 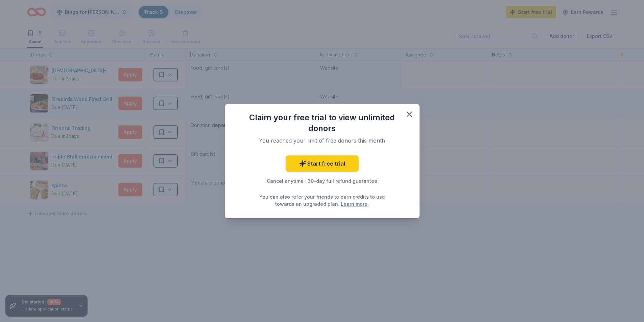 I want to click on div: You can also refer your friends to earn credits to use towards an upgraded plan. ., so click(x=322, y=200).